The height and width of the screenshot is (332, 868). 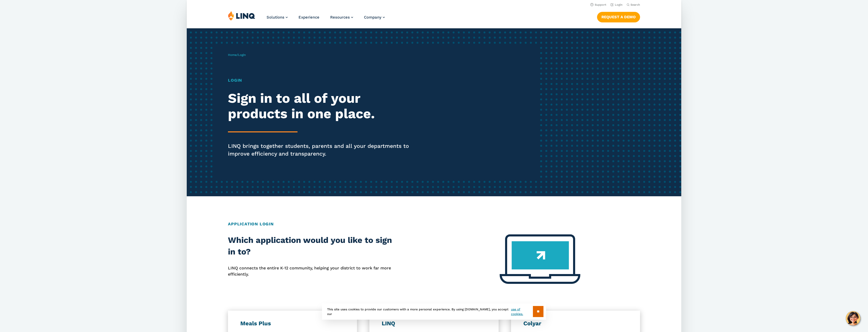 I want to click on button: Open Search Bar, so click(x=633, y=5).